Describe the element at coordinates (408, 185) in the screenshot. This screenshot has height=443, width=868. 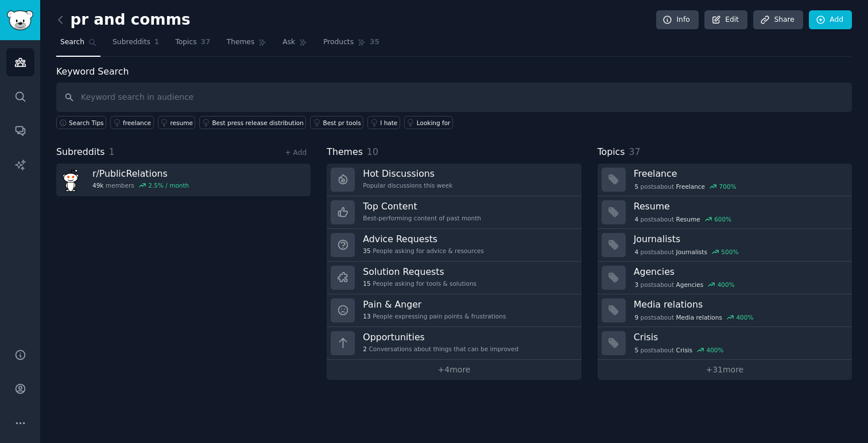
I see `div: Popular discussions this week` at that location.